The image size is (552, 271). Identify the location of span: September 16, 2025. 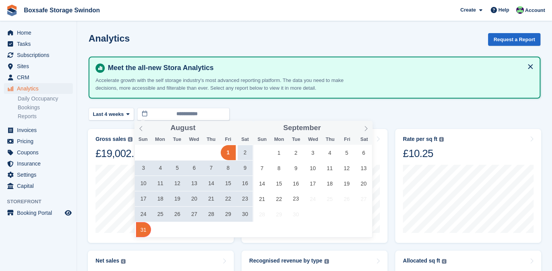
(296, 183).